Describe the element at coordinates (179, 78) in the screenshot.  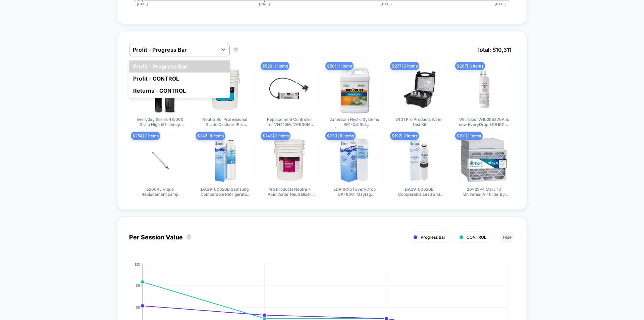
I see `div: Profit - CONTROL` at that location.